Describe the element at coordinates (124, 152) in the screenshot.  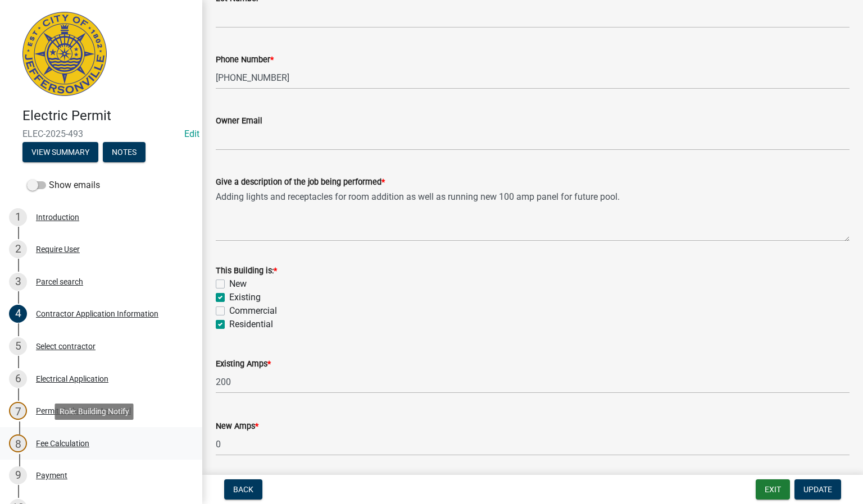
I see `button: Notes` at that location.